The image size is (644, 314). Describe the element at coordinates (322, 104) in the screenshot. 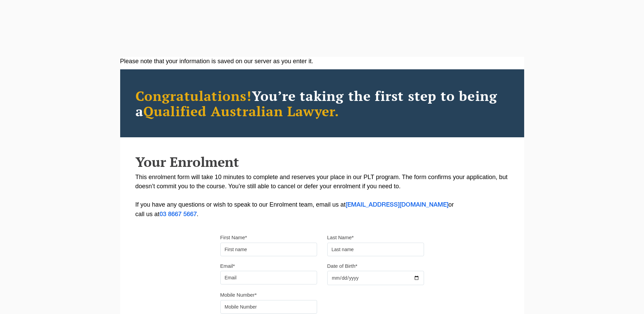

I see `h2: You’re taking the first step to being a` at that location.